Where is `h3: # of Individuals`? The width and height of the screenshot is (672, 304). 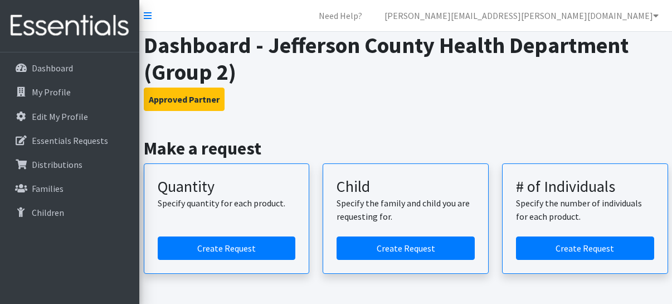 h3: # of Individuals is located at coordinates (585, 187).